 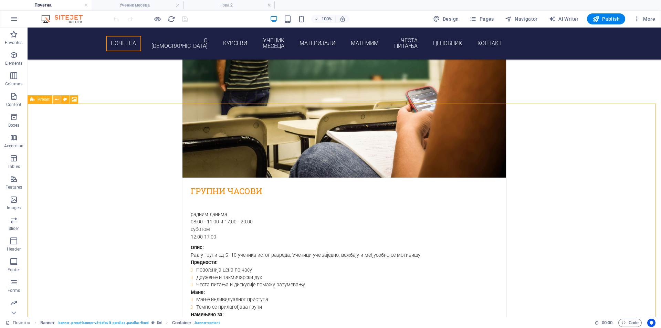 What do you see at coordinates (14, 291) in the screenshot?
I see `p: Forms` at bounding box center [14, 291].